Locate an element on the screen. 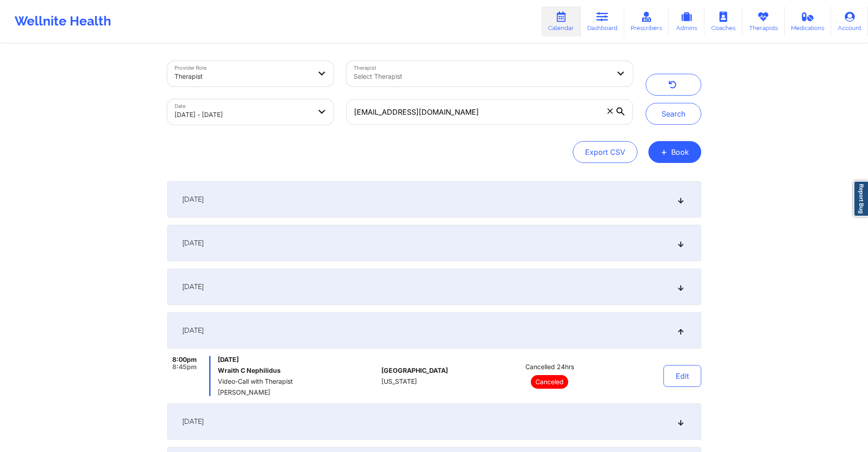 This screenshot has width=868, height=452. a: Coaches is located at coordinates (723, 21).